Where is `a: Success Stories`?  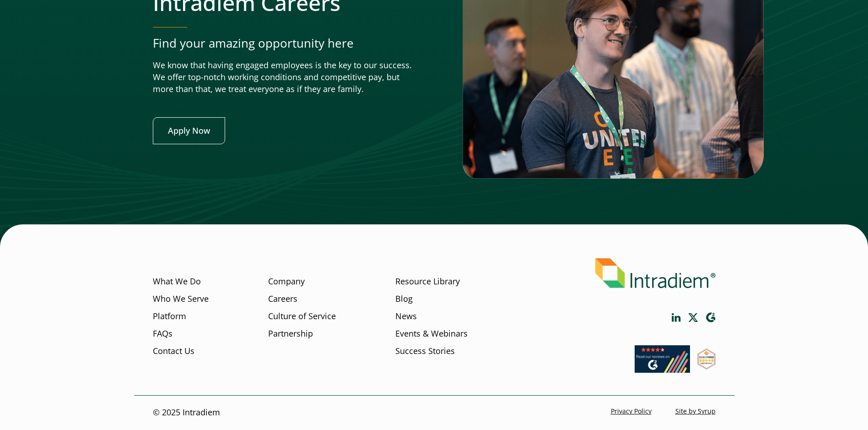
a: Success Stories is located at coordinates (425, 351).